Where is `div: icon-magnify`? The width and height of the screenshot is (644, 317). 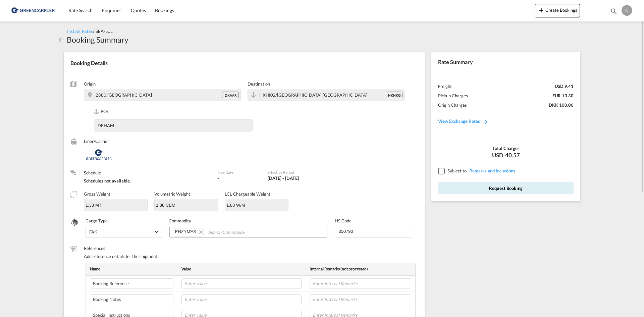
div: icon-magnify is located at coordinates (614, 12).